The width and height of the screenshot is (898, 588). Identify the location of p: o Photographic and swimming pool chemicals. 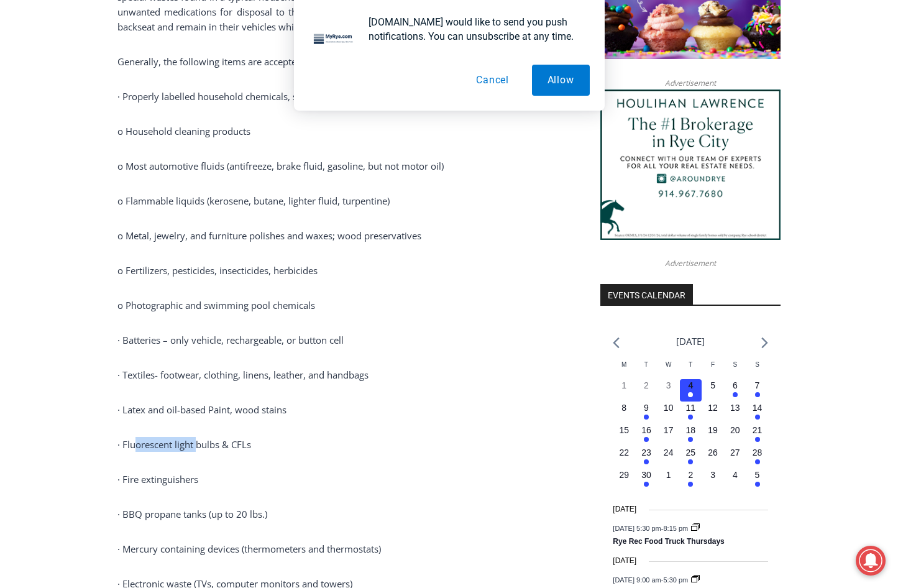
(342, 305).